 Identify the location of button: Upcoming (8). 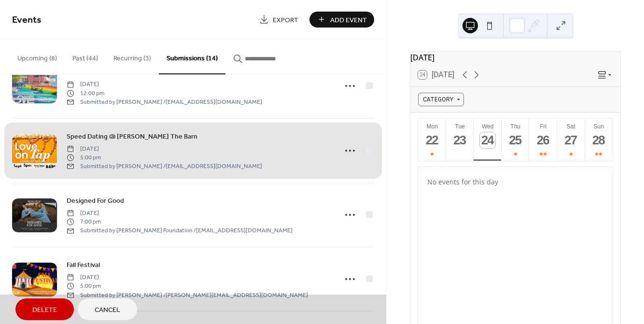
(37, 56).